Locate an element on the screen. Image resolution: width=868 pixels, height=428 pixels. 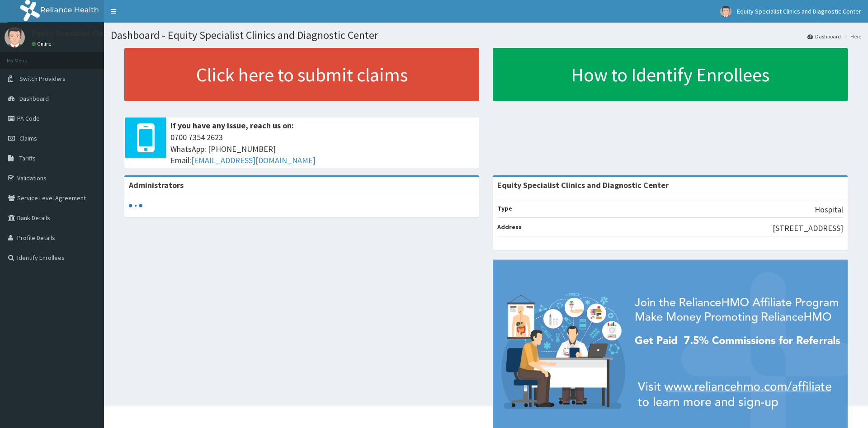
a: How to Identify Enrollees is located at coordinates (670, 74).